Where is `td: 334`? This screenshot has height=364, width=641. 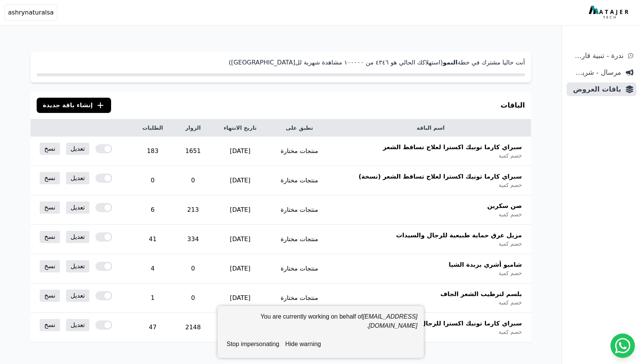
td: 334 is located at coordinates (193, 239).